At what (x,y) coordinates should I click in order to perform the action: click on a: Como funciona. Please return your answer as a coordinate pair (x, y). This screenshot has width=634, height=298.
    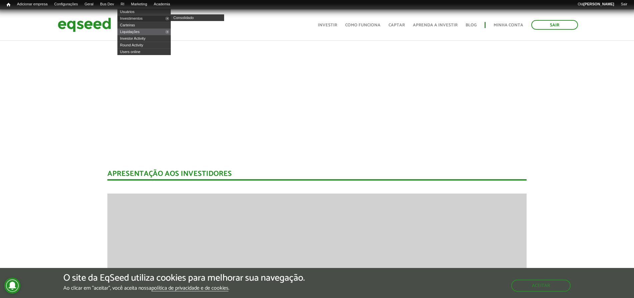
    Looking at the image, I should click on (363, 25).